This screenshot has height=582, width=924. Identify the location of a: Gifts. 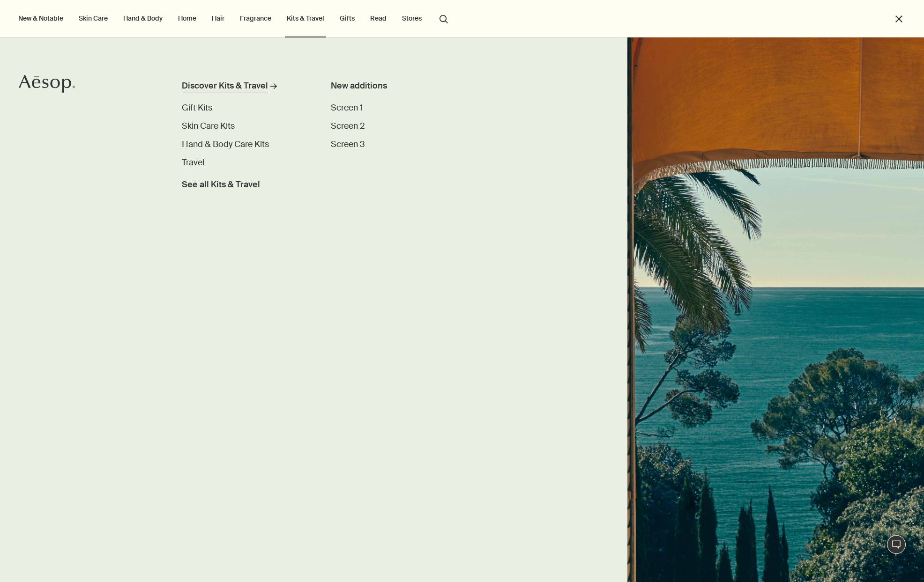
(347, 18).